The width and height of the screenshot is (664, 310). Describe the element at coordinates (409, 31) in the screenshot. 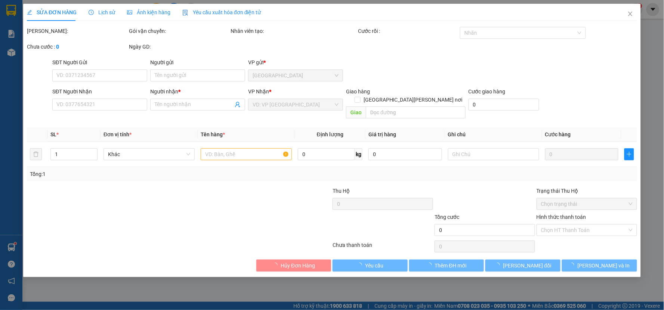

I see `div: Cước rồi :` at that location.